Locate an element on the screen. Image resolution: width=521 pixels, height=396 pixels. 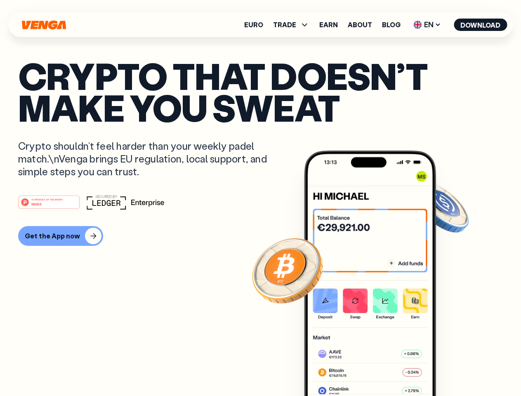
img: Bitcoin is located at coordinates (287, 270).